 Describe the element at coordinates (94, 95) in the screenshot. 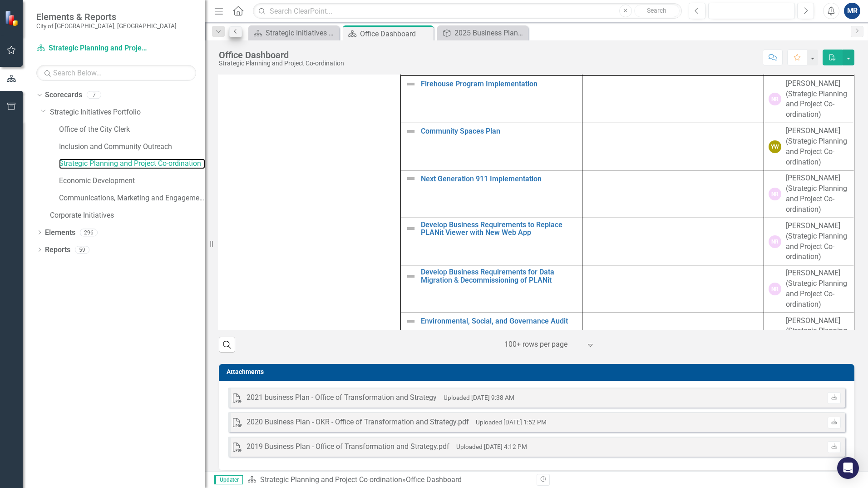

I see `div: 7` at that location.